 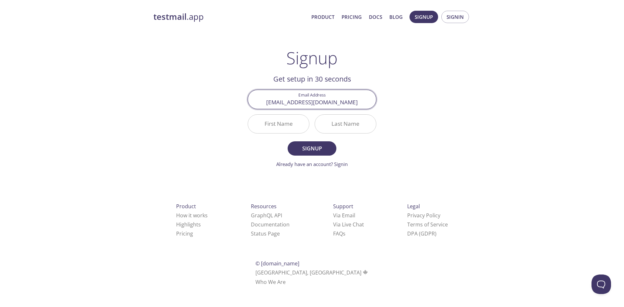 What do you see at coordinates (339, 234) in the screenshot?
I see `a: FAQ` at bounding box center [339, 234].